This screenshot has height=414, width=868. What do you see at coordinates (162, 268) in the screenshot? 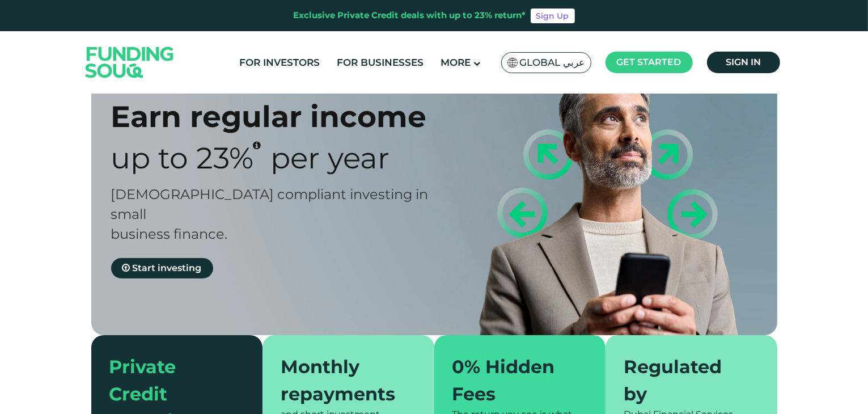
I see `a: Start investing` at bounding box center [162, 268].